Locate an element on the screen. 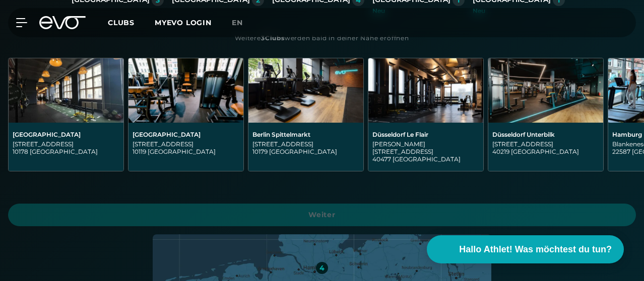  a: en is located at coordinates (243, 23).